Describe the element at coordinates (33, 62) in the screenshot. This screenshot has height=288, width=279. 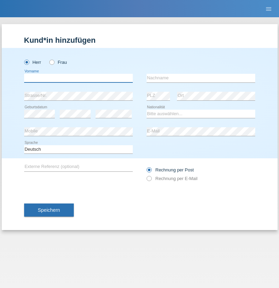
I see `label: Herr` at that location.